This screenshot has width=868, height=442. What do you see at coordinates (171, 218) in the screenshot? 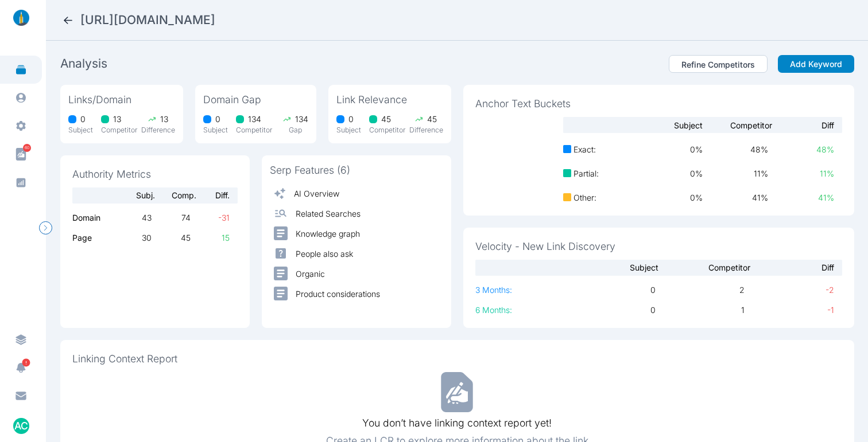
I see `span: 74` at bounding box center [171, 218].